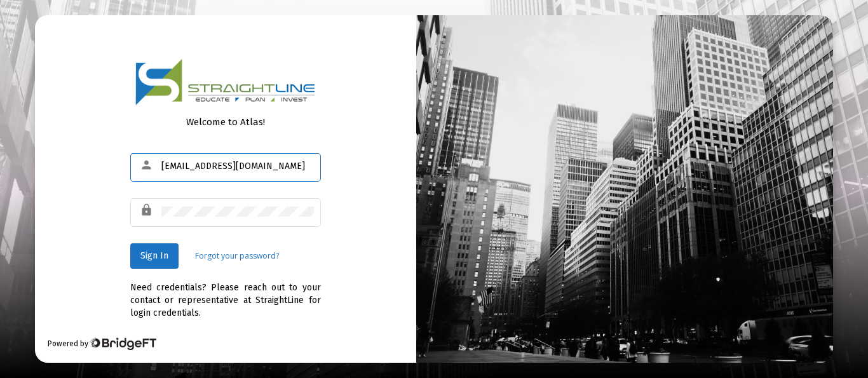  What do you see at coordinates (147, 210) in the screenshot?
I see `mat-icon: lock` at bounding box center [147, 210].